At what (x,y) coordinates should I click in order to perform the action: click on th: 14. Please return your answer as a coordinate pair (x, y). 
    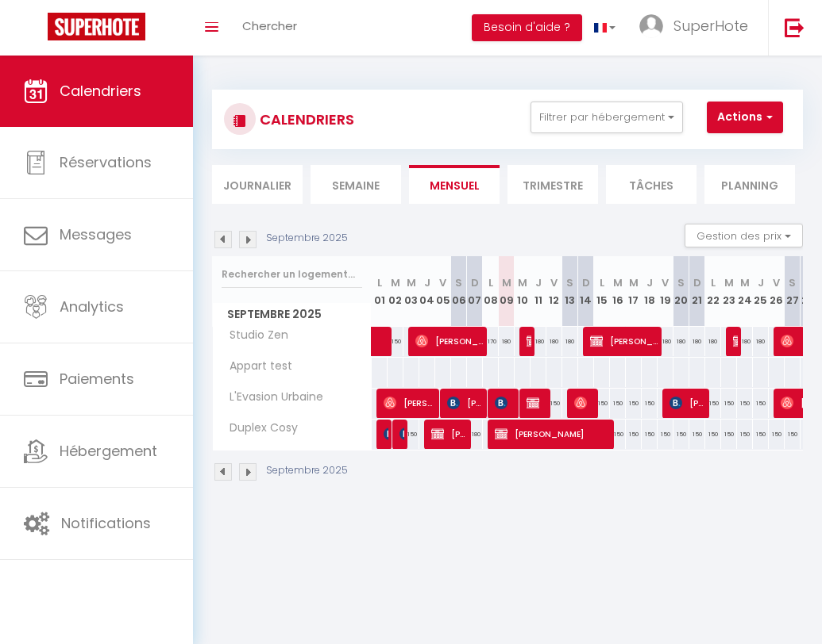
    Looking at the image, I should click on (586, 291).